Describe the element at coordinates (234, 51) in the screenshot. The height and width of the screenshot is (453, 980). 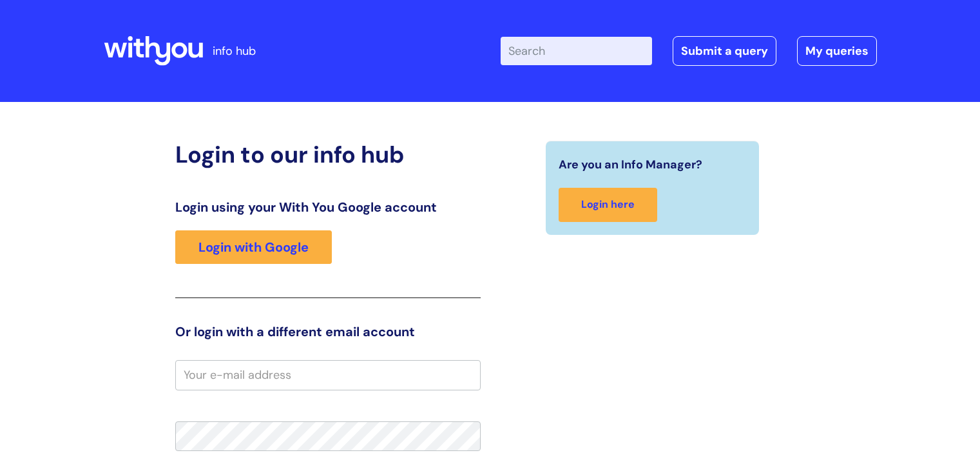
I see `p: info hub` at that location.